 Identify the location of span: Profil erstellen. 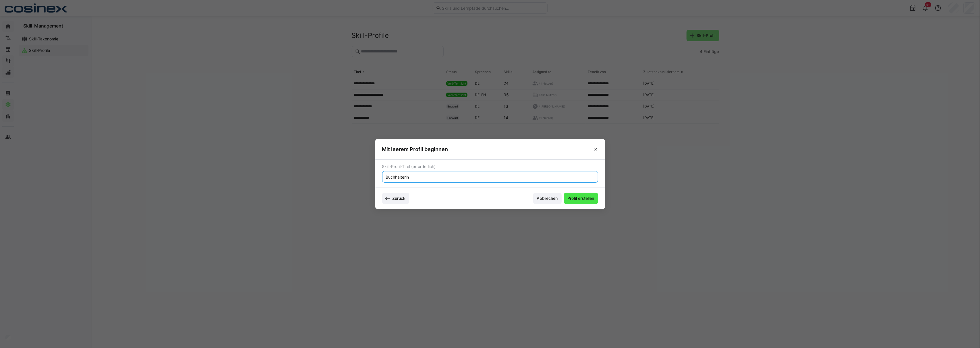
(581, 199).